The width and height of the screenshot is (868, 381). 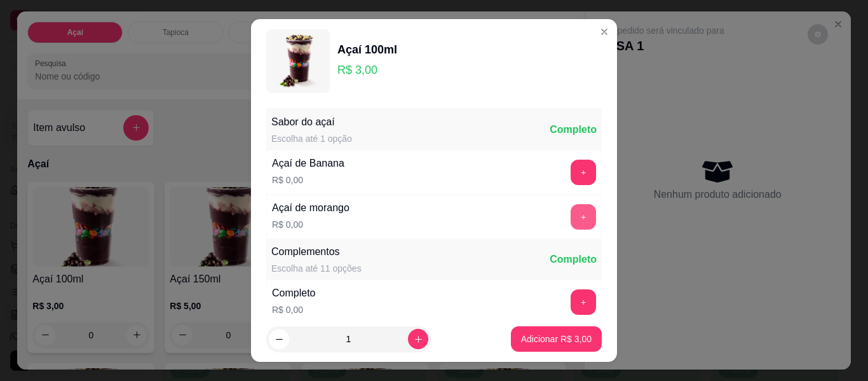 What do you see at coordinates (279, 339) in the screenshot?
I see `button: decrease-product-quantity` at bounding box center [279, 339].